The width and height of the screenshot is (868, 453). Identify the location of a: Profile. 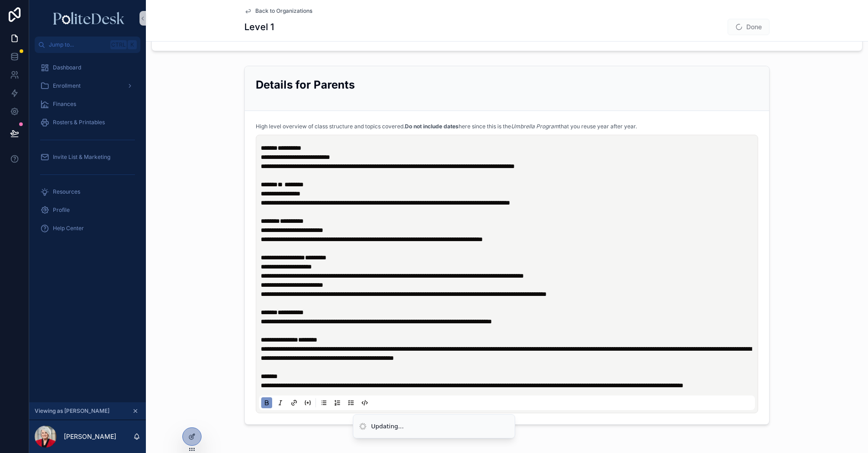
(88, 210).